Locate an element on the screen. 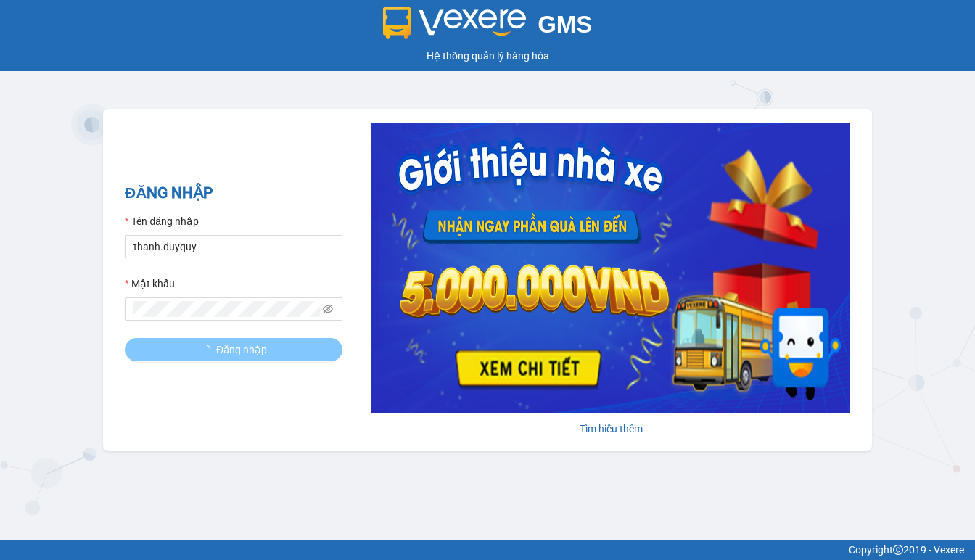  span: Đăng nhập is located at coordinates (241, 349).